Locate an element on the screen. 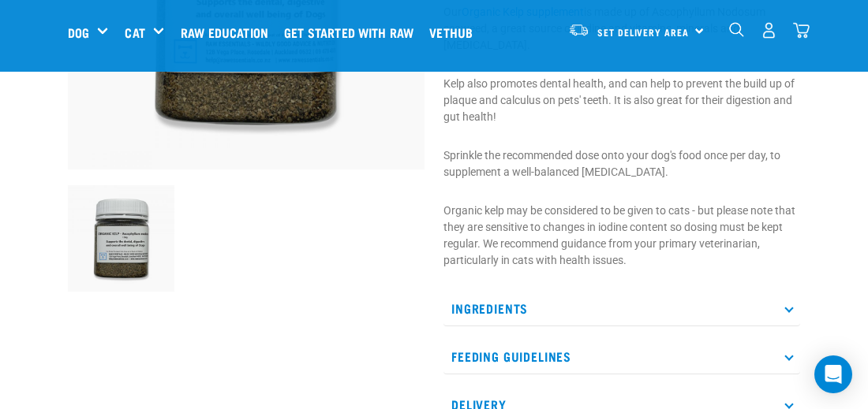 This screenshot has width=868, height=409. span: Set Delivery Area is located at coordinates (643, 32).